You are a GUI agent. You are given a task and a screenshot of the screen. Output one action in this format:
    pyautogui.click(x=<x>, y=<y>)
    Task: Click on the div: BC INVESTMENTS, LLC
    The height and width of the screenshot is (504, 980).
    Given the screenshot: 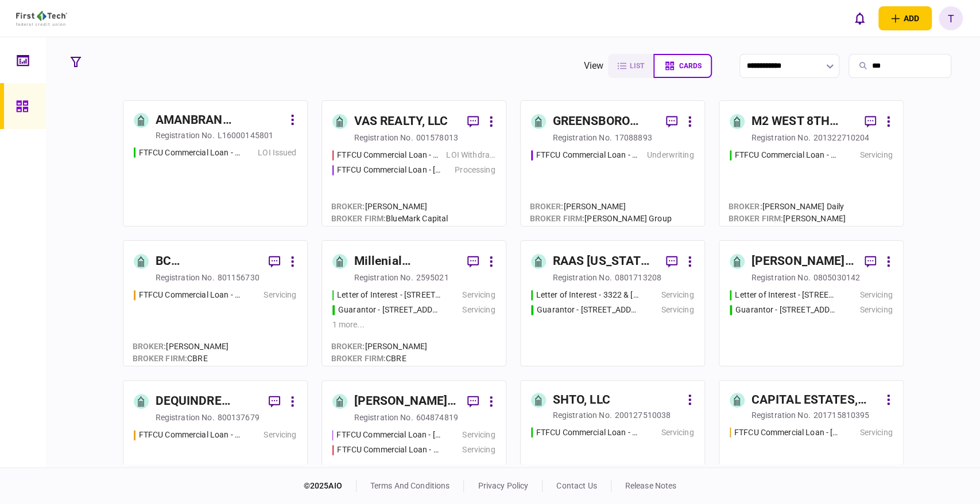 What is the action you would take?
    pyautogui.click(x=207, y=261)
    